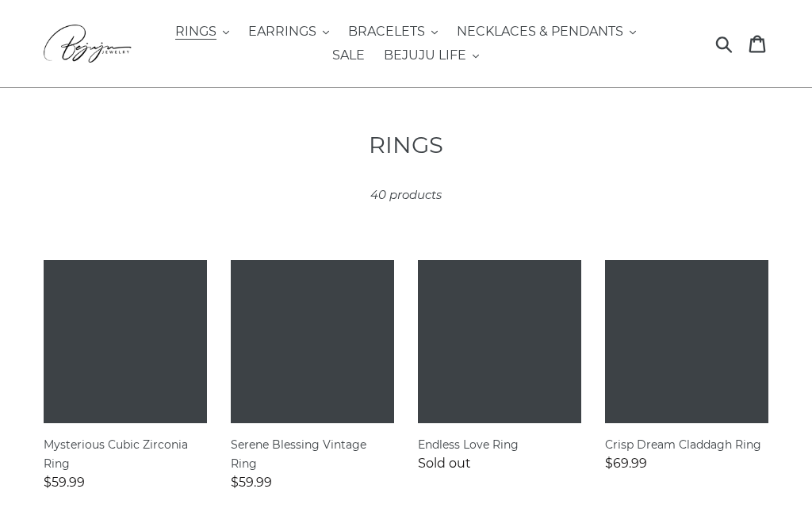  Describe the element at coordinates (393, 32) in the screenshot. I see `button: BRACELETS` at that location.